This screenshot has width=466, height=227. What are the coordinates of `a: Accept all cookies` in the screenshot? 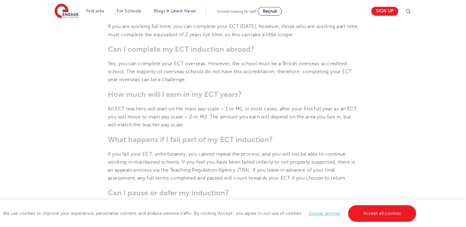 It's located at (382, 214).